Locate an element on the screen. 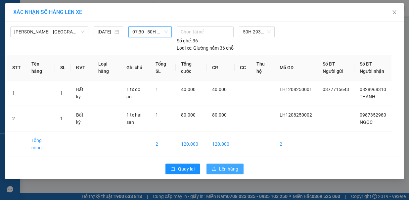 The height and width of the screenshot is (200, 409). span: upload is located at coordinates (214, 169).